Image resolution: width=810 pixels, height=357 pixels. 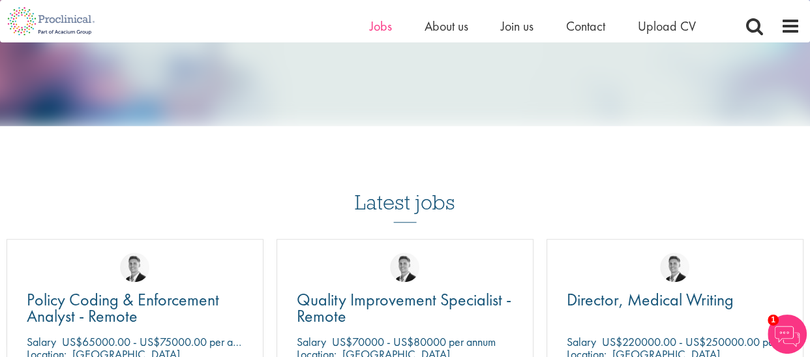 I want to click on a: About us, so click(x=446, y=26).